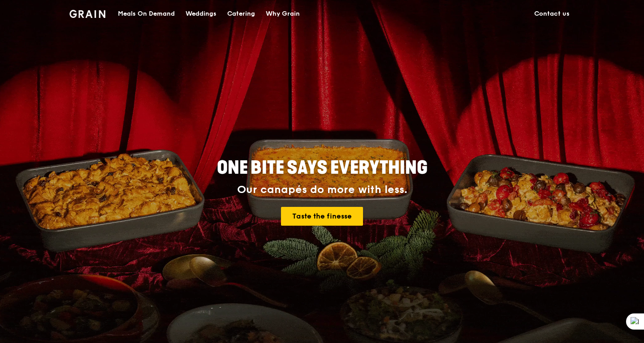  Describe the element at coordinates (283, 14) in the screenshot. I see `a: Why Grain` at that location.